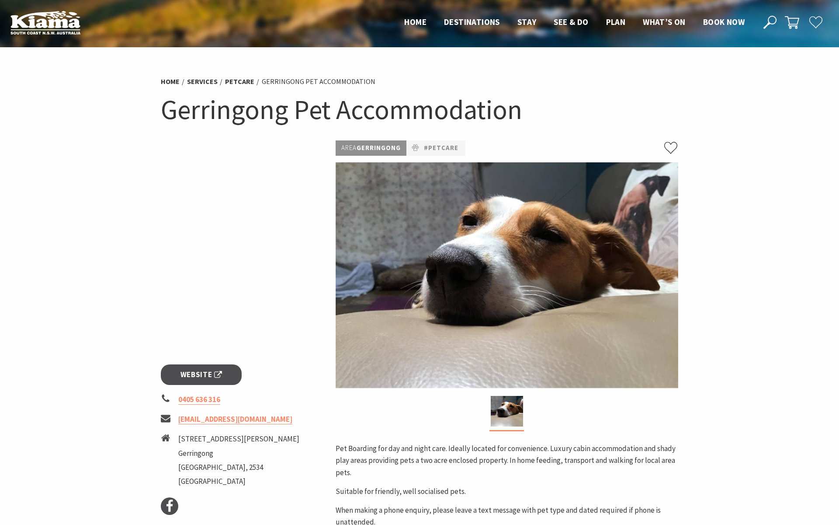 The image size is (839, 525). I want to click on span: See & Do, so click(571, 22).